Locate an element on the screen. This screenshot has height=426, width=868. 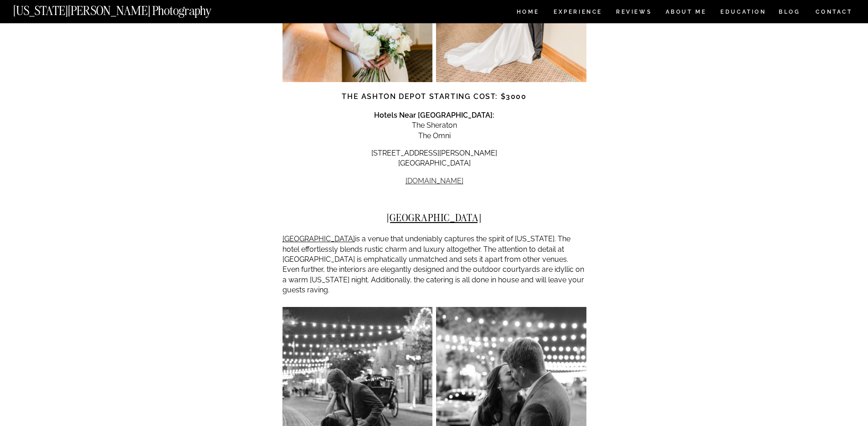
nav: HOME is located at coordinates (528, 13).